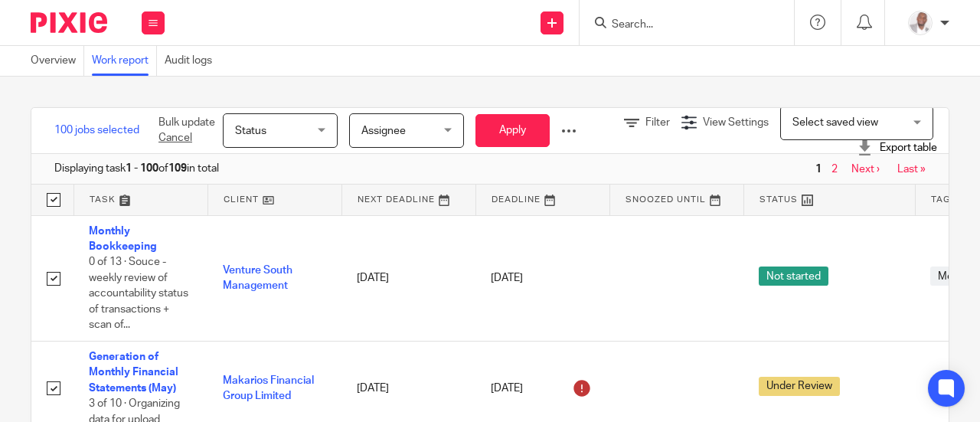 This screenshot has height=422, width=980. What do you see at coordinates (920, 23) in the screenshot?
I see `img: Paul%20S%20-%20Picture.png` at bounding box center [920, 23].